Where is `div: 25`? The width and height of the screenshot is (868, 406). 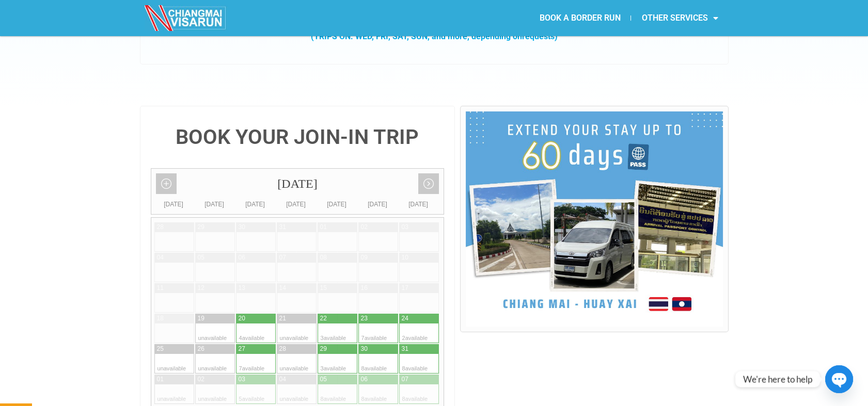
div: 25 is located at coordinates (160, 349).